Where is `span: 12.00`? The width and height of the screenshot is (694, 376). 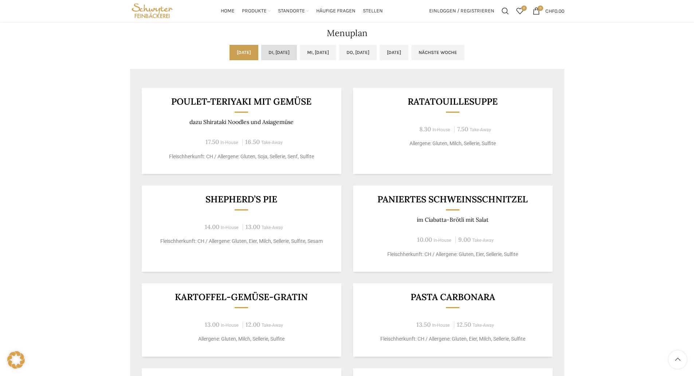 span: 12.00 is located at coordinates (253, 324).